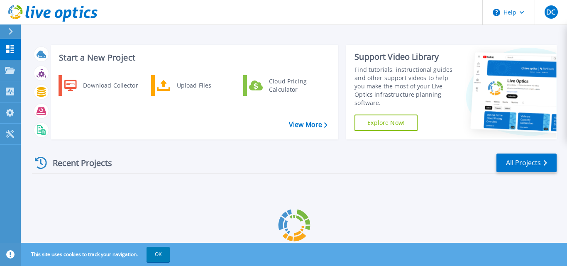  Describe the element at coordinates (295, 85) in the screenshot. I see `div: Cloud Pricing Calculator` at that location.